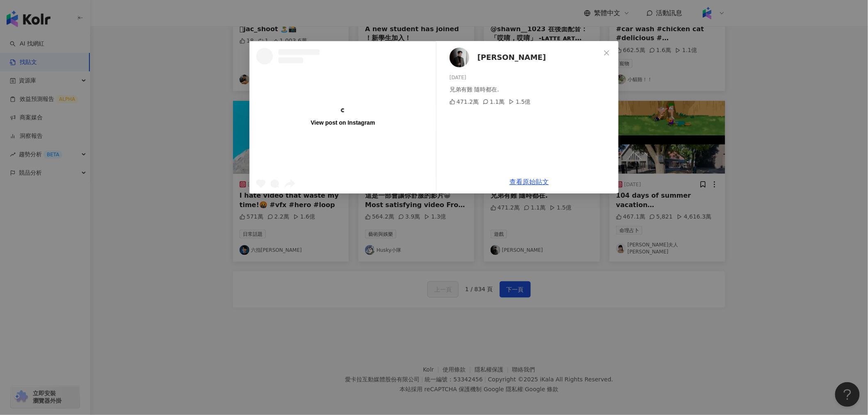 The image size is (868, 415). I want to click on span: close, so click(607, 53).